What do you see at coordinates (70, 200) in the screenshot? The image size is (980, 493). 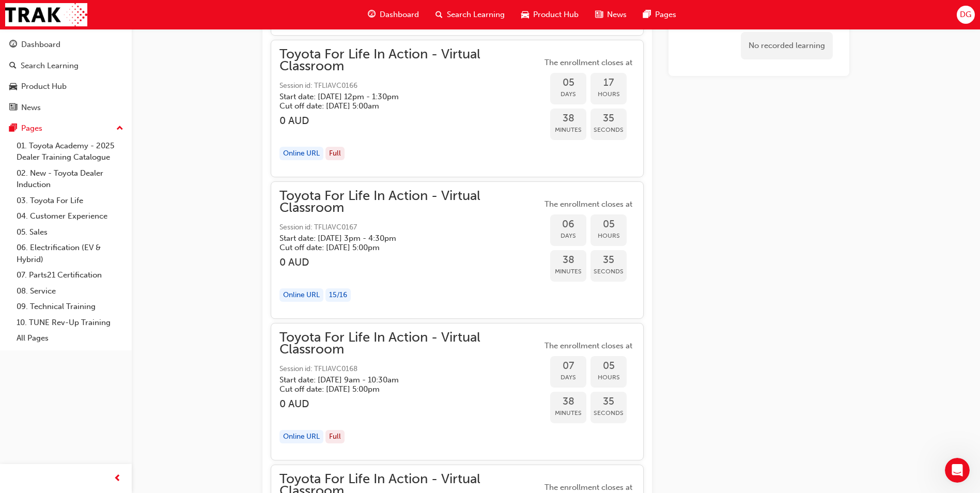 I see `a: 03. Toyota For Life` at bounding box center [70, 200].